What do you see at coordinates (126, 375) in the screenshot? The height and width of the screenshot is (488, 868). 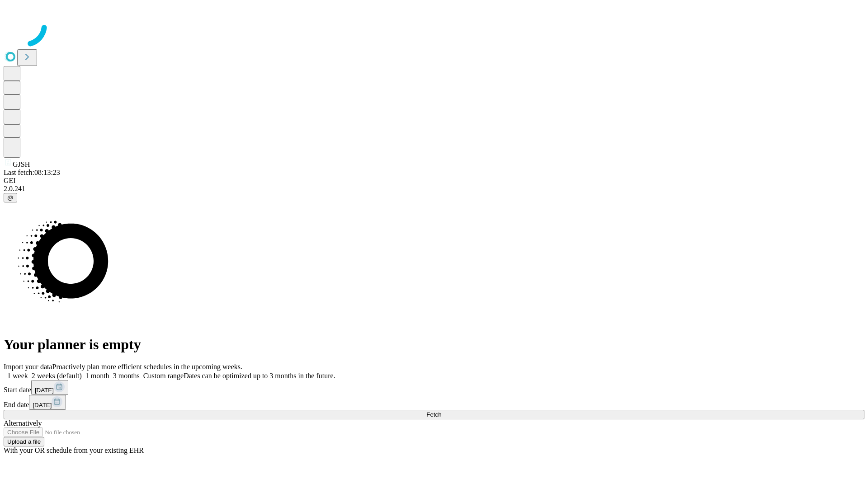 I see `span: 3 months` at bounding box center [126, 375].